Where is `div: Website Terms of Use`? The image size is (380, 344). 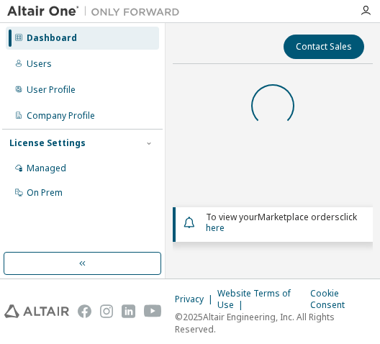
div: Website Terms of Use is located at coordinates (263, 299).